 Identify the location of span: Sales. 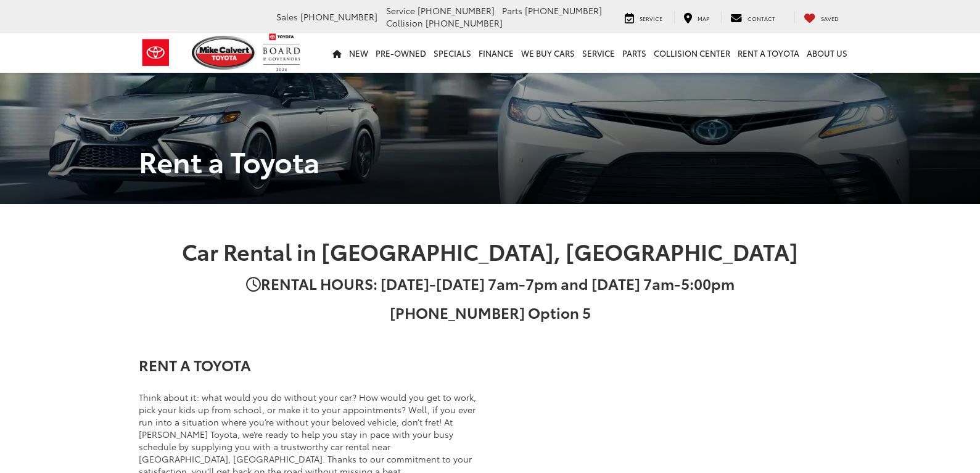
(286, 16).